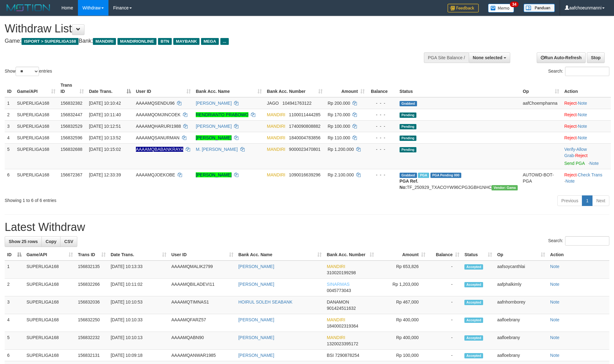 This screenshot has height=364, width=614. Describe the element at coordinates (522, 341) in the screenshot. I see `td: aafloebrany` at that location.